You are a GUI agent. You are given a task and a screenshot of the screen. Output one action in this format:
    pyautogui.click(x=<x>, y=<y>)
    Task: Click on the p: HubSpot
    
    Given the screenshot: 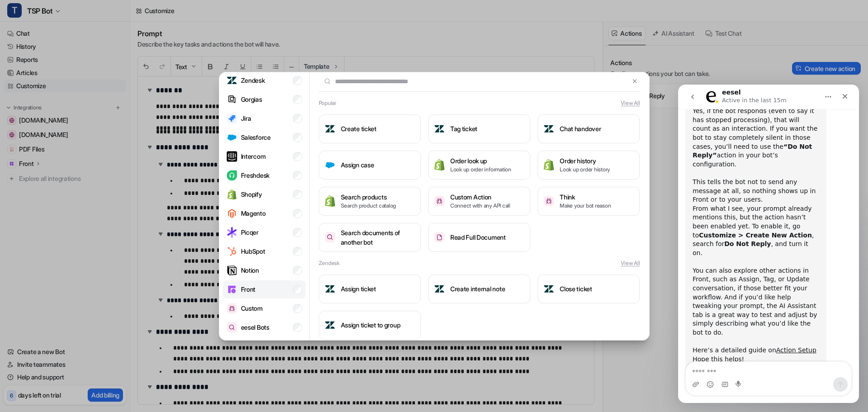 What is the action you would take?
    pyautogui.click(x=253, y=251)
    